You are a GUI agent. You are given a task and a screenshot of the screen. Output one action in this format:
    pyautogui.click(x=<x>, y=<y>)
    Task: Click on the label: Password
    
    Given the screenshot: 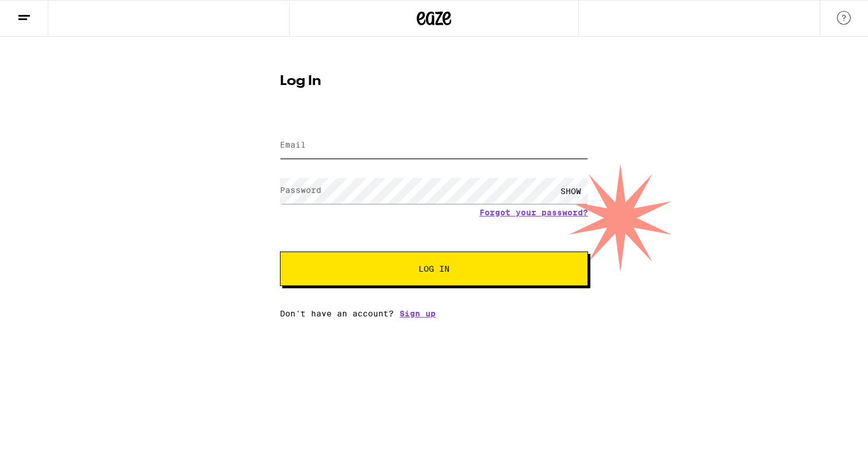 What is the action you would take?
    pyautogui.click(x=300, y=190)
    